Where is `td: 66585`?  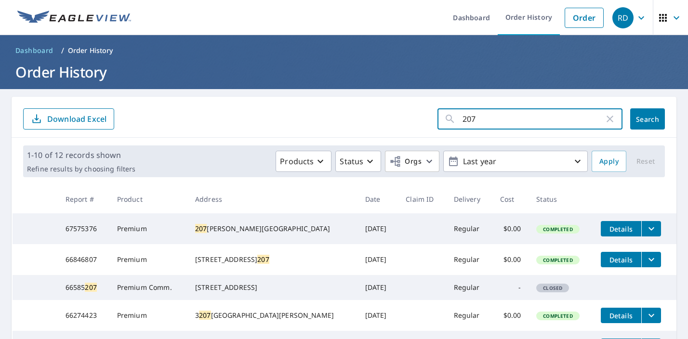 td: 66585 is located at coordinates (83, 288).